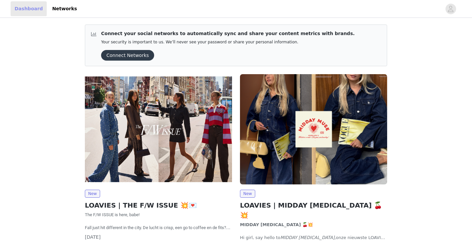 This screenshot has height=244, width=472. What do you see at coordinates (228, 33) in the screenshot?
I see `p: Connect your social networks to automatically sync and share your content metrics with brands.` at bounding box center [228, 33].